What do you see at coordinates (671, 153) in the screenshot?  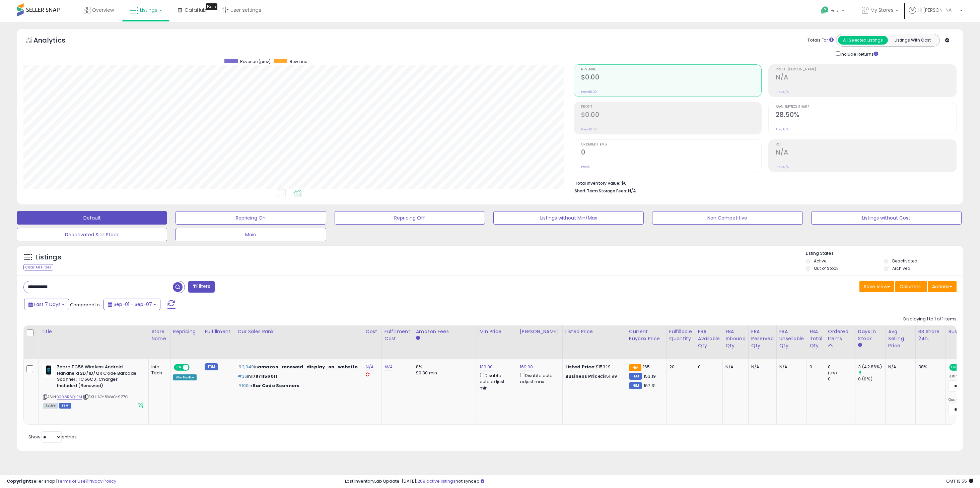 I see `h2: 0` at bounding box center [671, 153].